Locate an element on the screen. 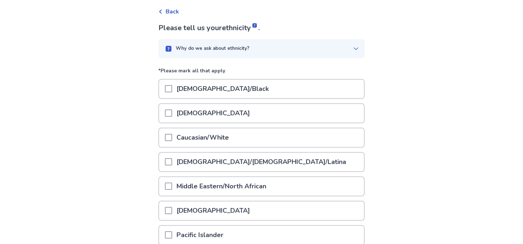 This screenshot has height=244, width=523. p: Caucasian/White is located at coordinates (203, 137).